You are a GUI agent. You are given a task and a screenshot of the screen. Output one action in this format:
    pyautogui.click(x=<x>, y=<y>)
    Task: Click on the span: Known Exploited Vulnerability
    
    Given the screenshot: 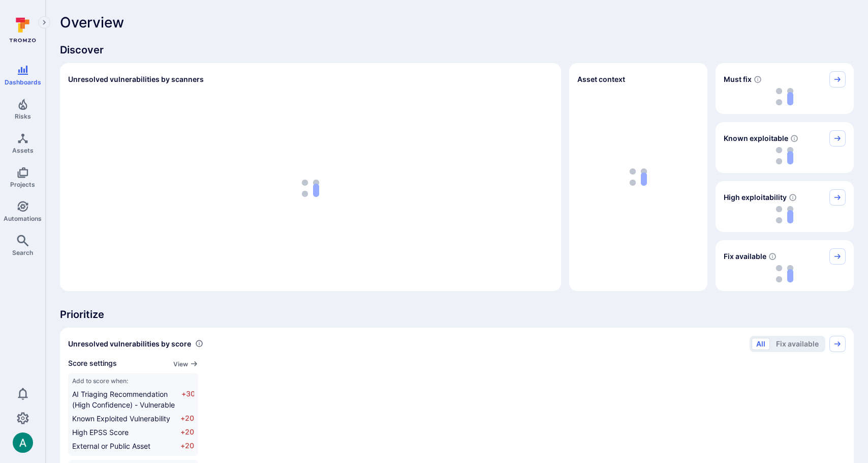 What is the action you would take?
    pyautogui.click(x=121, y=418)
    